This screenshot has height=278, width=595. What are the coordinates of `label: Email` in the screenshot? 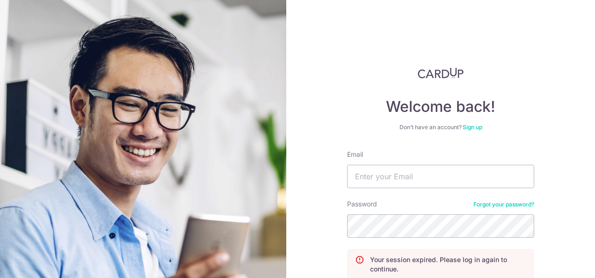 It's located at (355, 154).